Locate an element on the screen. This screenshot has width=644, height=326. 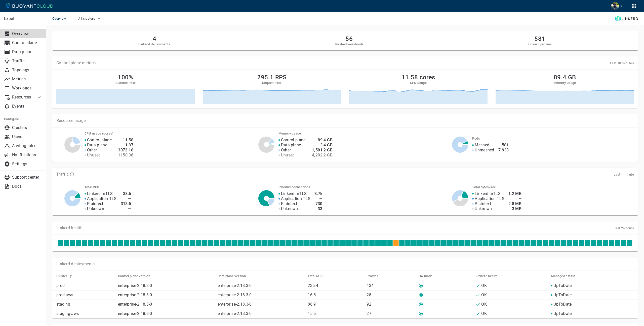
p: Alerting rules is located at coordinates (27, 146).